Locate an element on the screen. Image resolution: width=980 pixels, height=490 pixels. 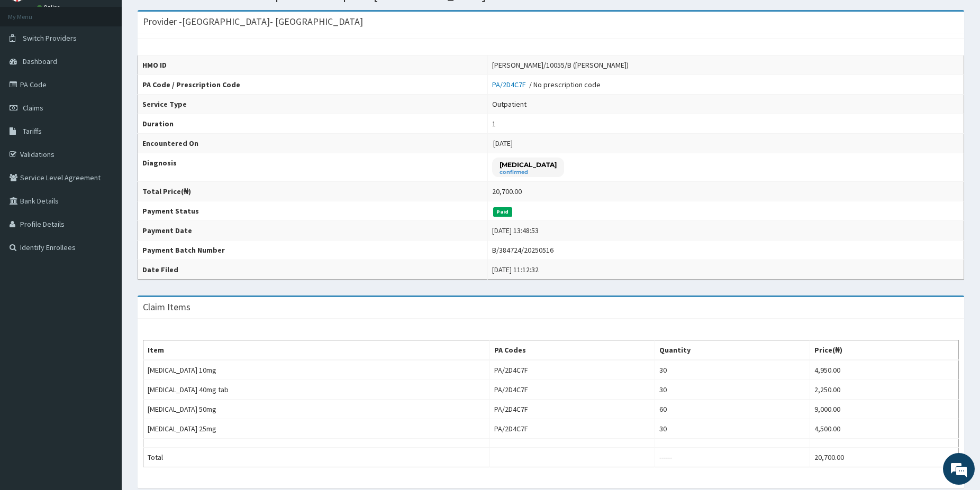
th: Price(₦) is located at coordinates (883, 350).